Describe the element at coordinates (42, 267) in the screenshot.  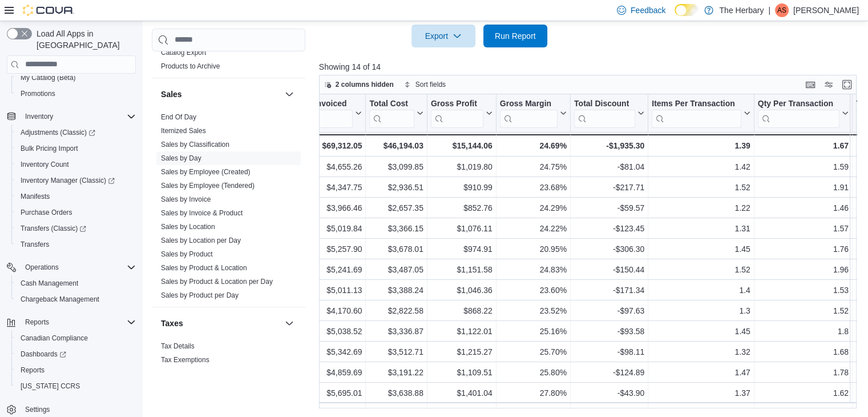
I see `span: Operations` at that location.